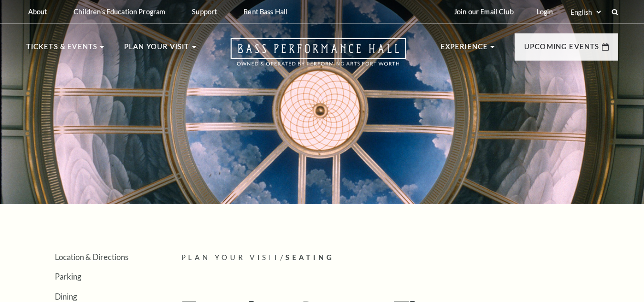 Image resolution: width=644 pixels, height=302 pixels. What do you see at coordinates (62, 50) in the screenshot?
I see `p: Tickets & Events` at bounding box center [62, 50].